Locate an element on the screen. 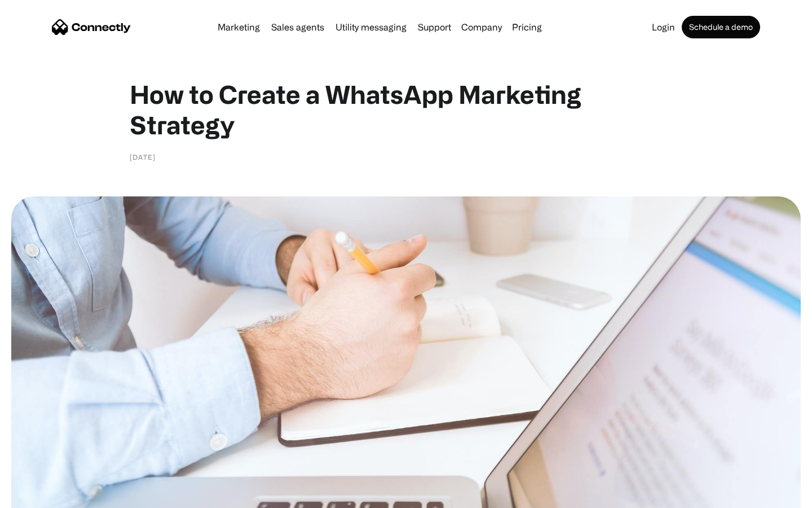 The height and width of the screenshot is (508, 812). a: Pricing is located at coordinates (527, 27).